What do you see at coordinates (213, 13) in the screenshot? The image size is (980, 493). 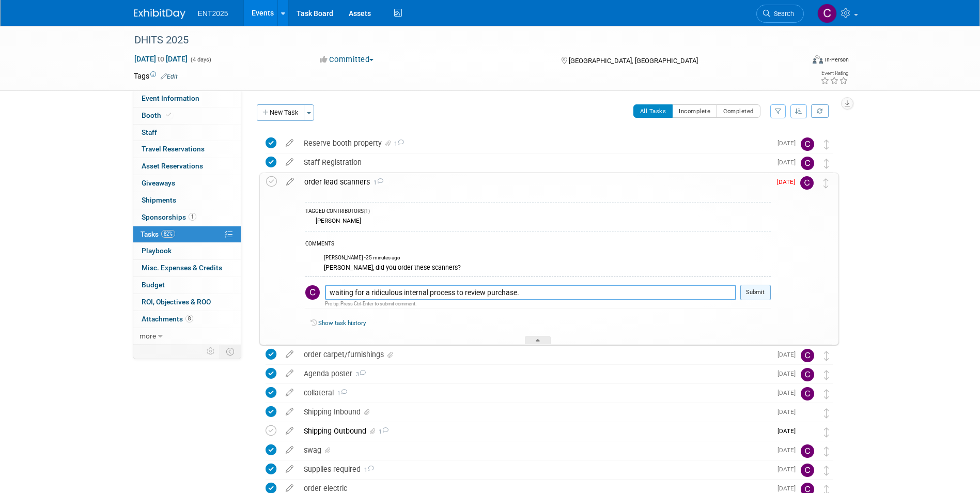 I see `span: ENT2025` at bounding box center [213, 13].